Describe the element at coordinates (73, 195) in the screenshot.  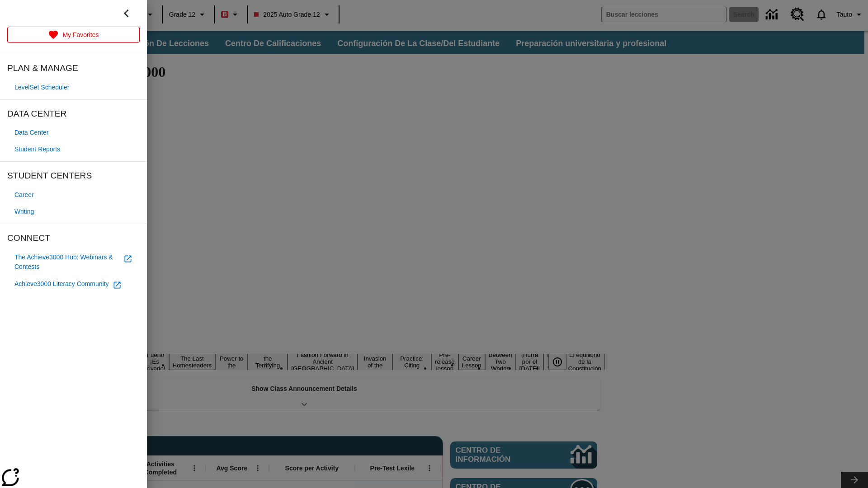
I see `a: Career` at that location.